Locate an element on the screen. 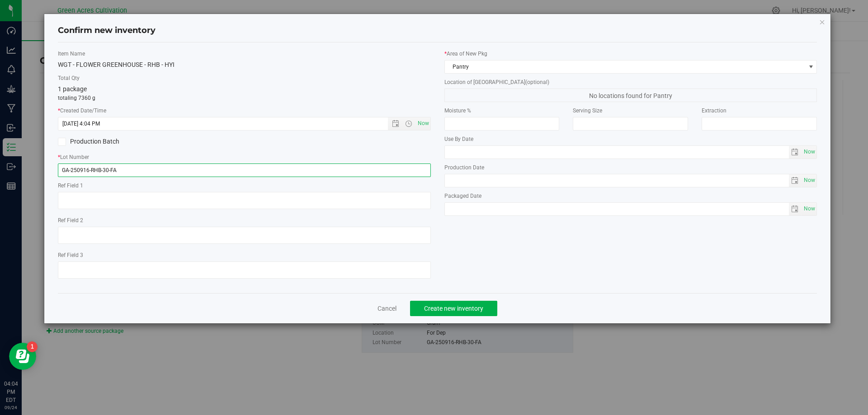 This screenshot has height=415, width=868. span: Open the time view is located at coordinates (409, 124).